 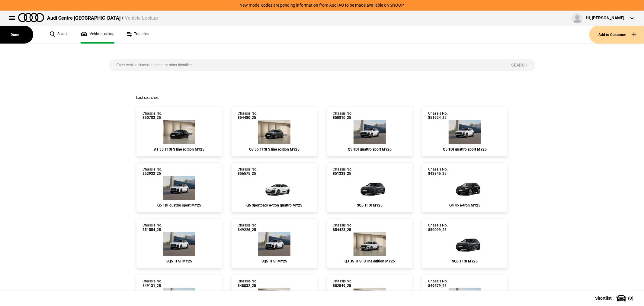 What do you see at coordinates (274, 205) in the screenshot?
I see `div: Q6 Sportback e-tron quattro MY25` at bounding box center [274, 205].